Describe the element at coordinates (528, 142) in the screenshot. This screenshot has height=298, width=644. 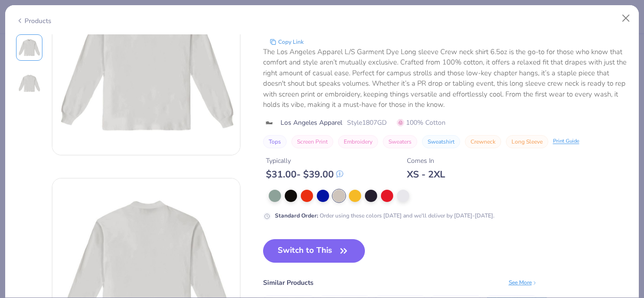
I see `button: Long Sleeve` at that location.